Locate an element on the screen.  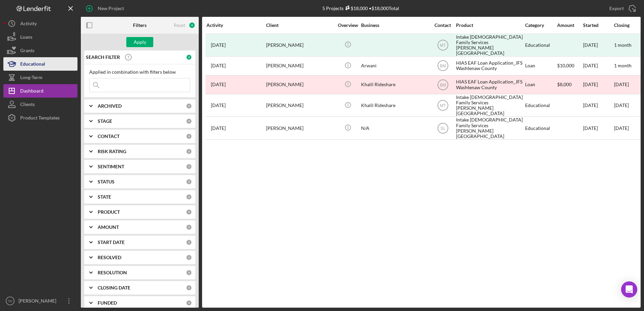
b: SENTIMENT is located at coordinates (111, 166).